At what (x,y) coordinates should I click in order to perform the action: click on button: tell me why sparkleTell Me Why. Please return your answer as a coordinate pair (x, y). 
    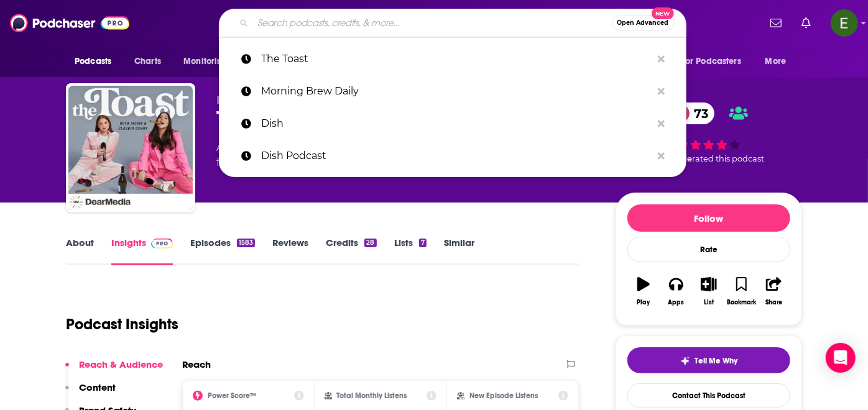
    Looking at the image, I should click on (709, 360).